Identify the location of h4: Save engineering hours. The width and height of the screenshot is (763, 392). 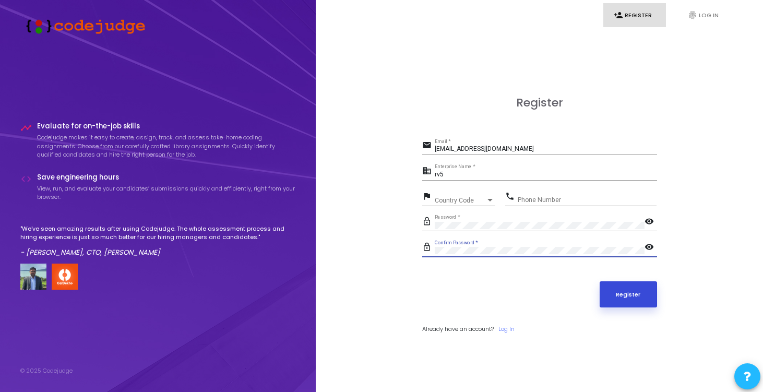
(167, 177).